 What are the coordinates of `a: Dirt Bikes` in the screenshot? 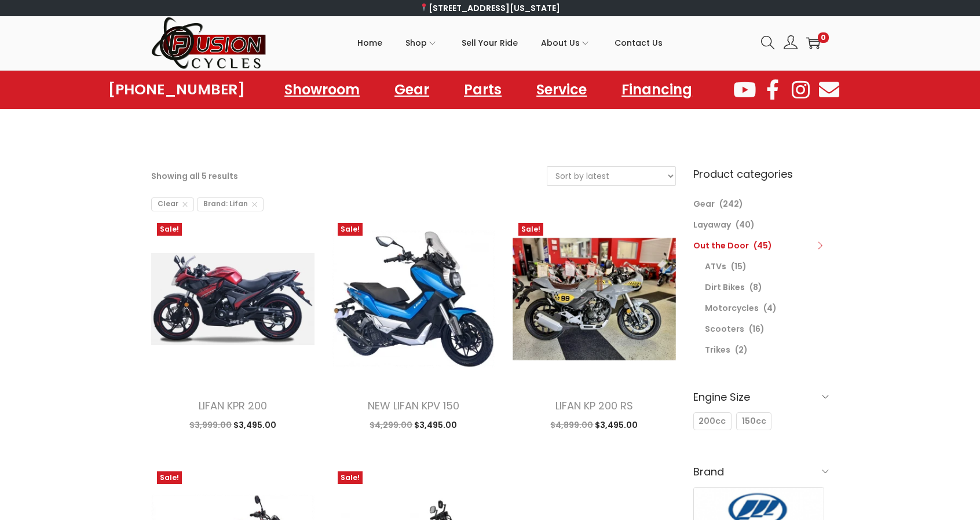 It's located at (724, 287).